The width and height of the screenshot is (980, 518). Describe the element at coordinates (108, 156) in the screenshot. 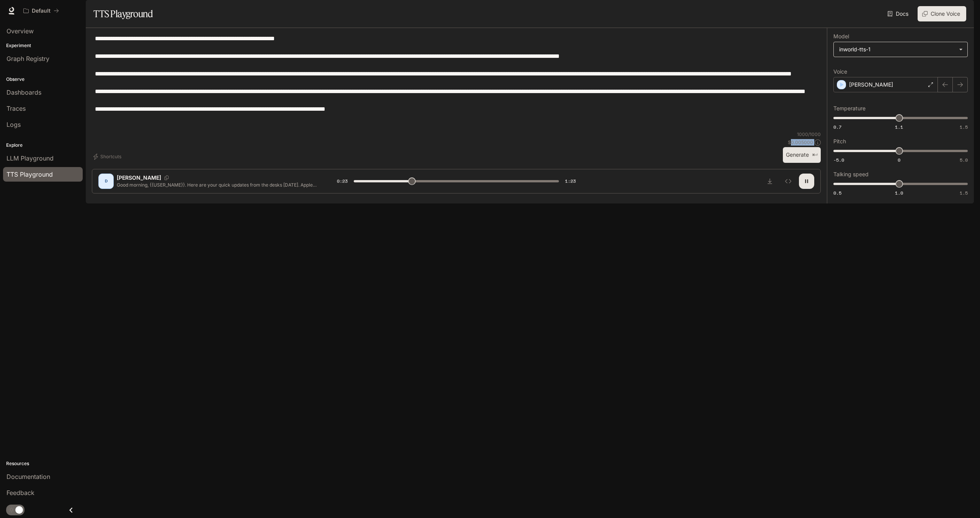

I see `button: Shortcuts` at that location.